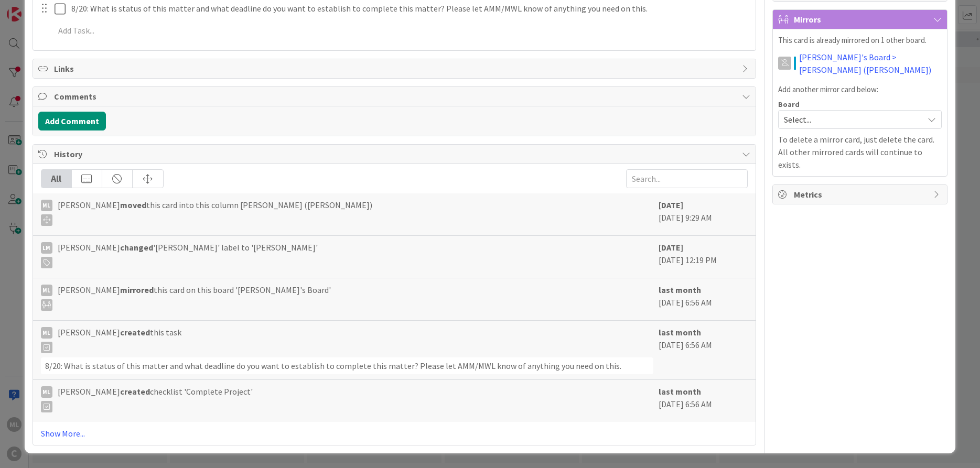  I want to click on button: Add Comment, so click(72, 121).